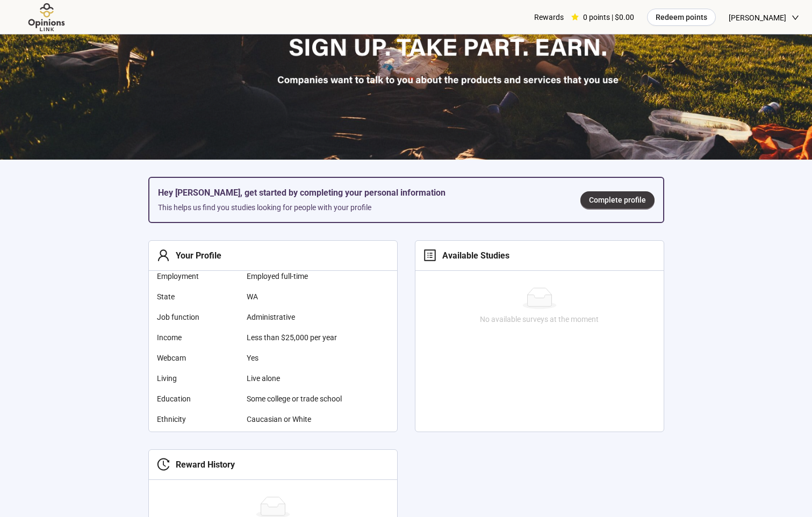  Describe the element at coordinates (197, 378) in the screenshot. I see `span: Living` at that location.